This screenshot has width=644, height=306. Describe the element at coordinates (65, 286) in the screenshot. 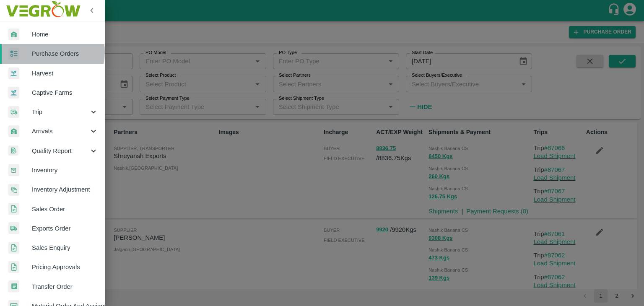

I see `span: Transfer Order` at that location.